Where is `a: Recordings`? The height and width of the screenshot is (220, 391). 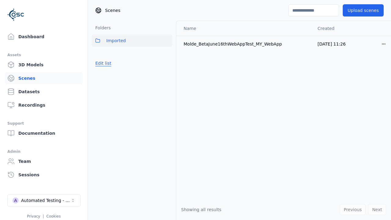
a: Recordings is located at coordinates (44, 105).